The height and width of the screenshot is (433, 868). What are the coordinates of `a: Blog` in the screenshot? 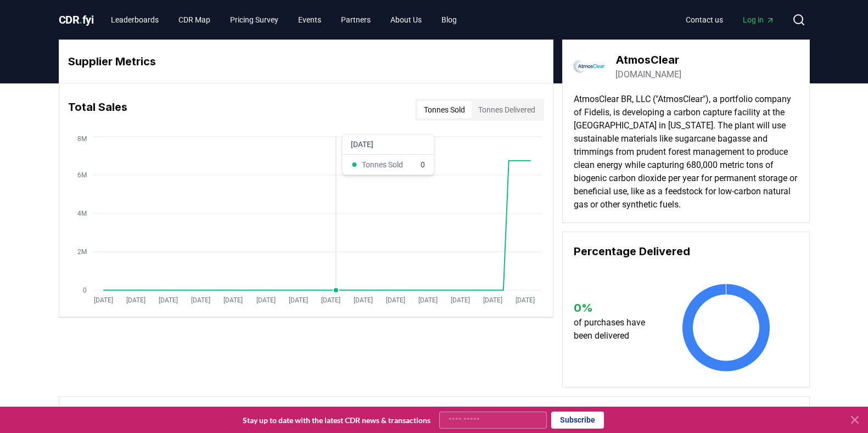 It's located at (449, 20).